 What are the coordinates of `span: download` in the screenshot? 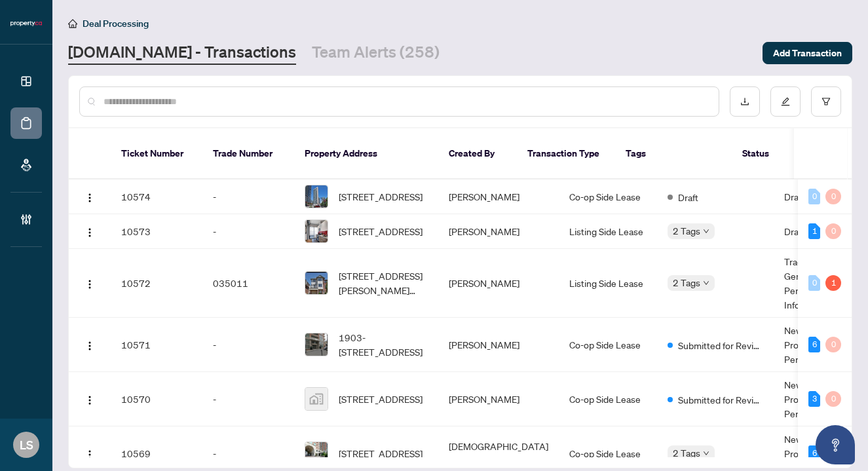 It's located at (745, 102).